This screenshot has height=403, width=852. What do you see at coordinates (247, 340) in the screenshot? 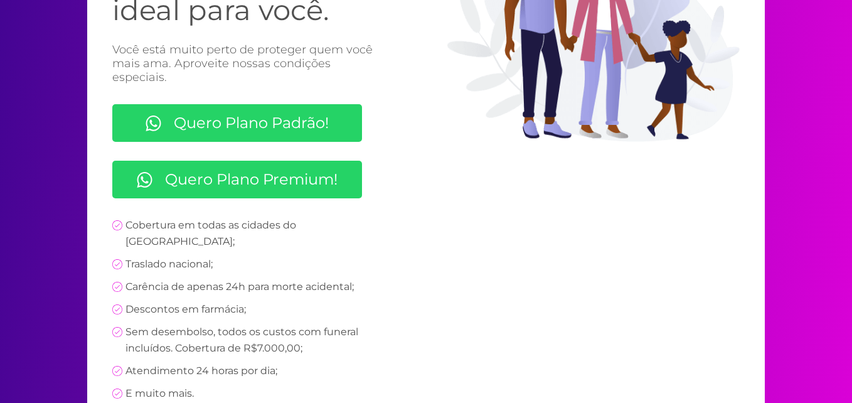
I see `li: Sem desembolso, todos os custos com funeral incluídos. Cobertura de R$7.000,00;` at bounding box center [247, 340].